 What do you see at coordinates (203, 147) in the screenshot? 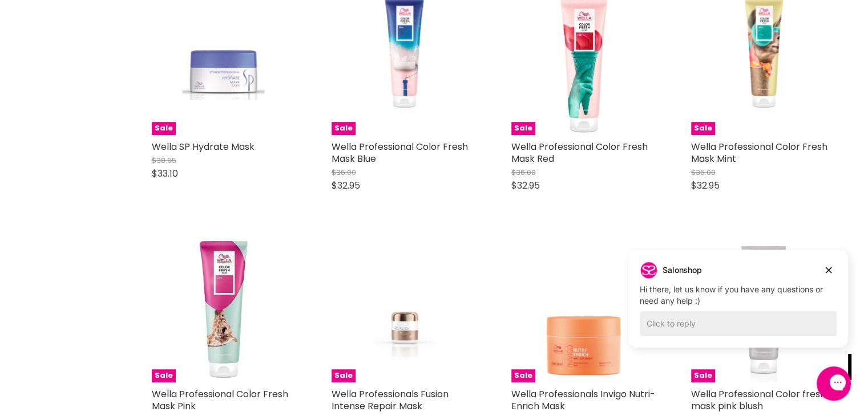
I see `a: Wella SP Hydrate Mask` at bounding box center [203, 147].